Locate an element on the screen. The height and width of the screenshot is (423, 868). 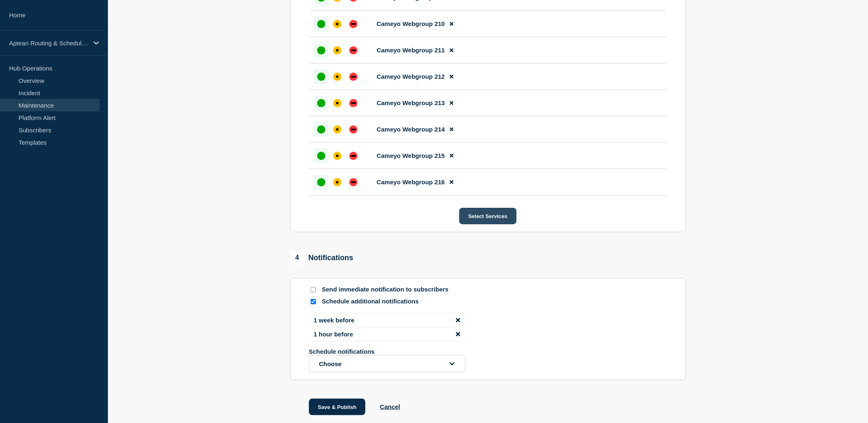
span: Cameyo Webgroup 213 is located at coordinates (411, 102).